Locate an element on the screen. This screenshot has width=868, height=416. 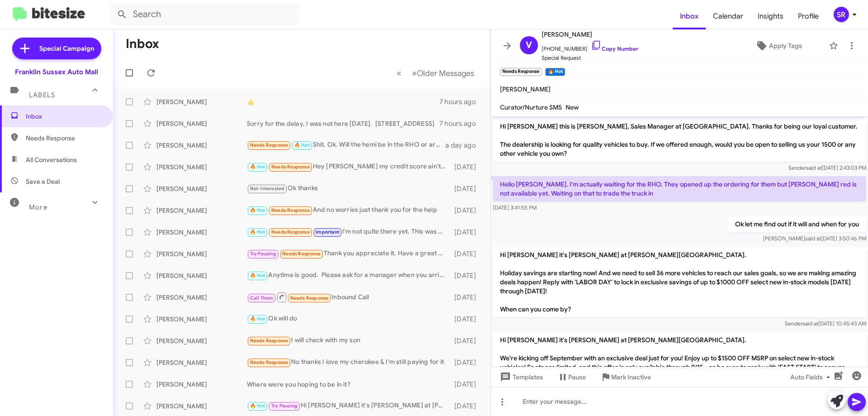
div: a day ago is located at coordinates (464, 145).